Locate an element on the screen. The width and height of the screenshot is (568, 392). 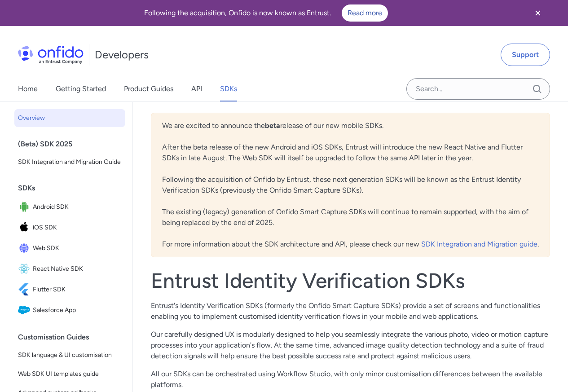
span: Flutter SDK is located at coordinates (77, 290).